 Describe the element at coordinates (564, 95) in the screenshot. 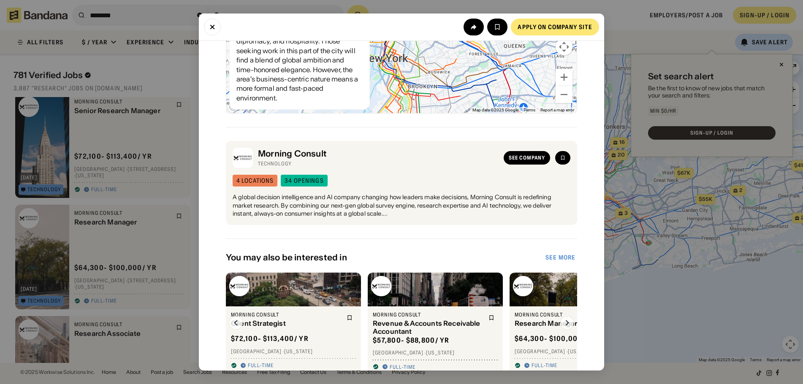

I see `button: Zoom out` at that location.